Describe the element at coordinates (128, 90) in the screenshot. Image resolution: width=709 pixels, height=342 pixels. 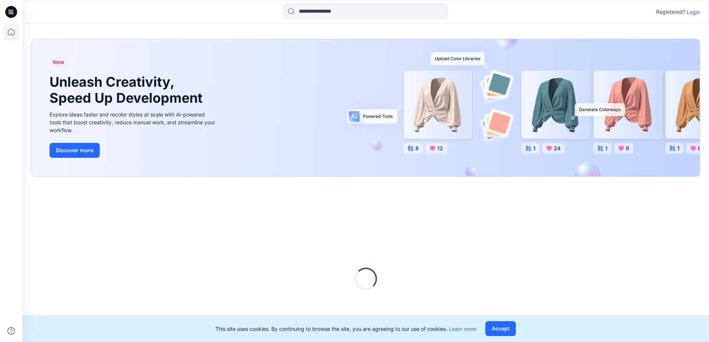
I see `h1: Unleash Creativity, Speed Up Development` at that location.